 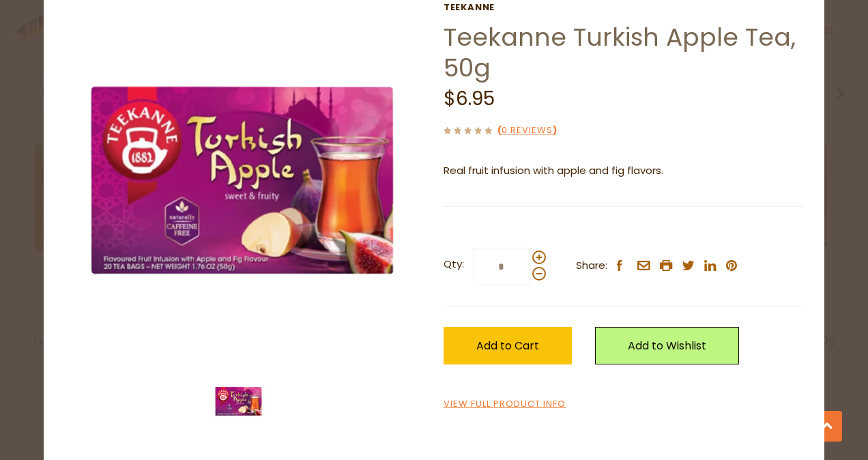 What do you see at coordinates (504, 404) in the screenshot?
I see `a: View Full Product Info` at bounding box center [504, 404].